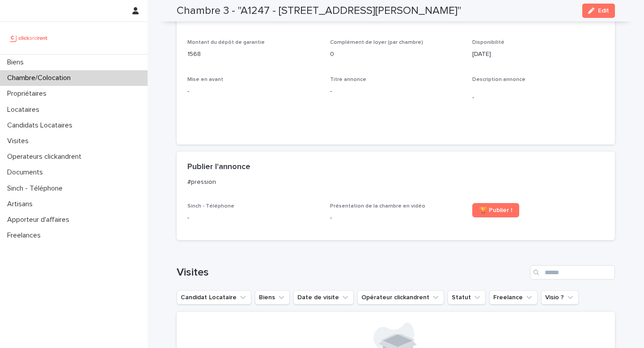 This screenshot has width=644, height=348. What do you see at coordinates (219, 167) in the screenshot?
I see `h2: Publier l'annonce` at bounding box center [219, 167].